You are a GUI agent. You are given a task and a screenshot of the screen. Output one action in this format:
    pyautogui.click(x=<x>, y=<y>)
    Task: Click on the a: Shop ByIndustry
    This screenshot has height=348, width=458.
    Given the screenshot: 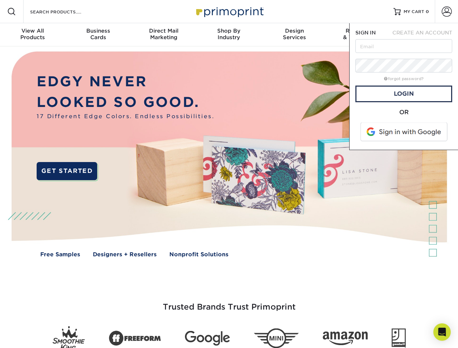 What is the action you would take?
    pyautogui.click(x=229, y=35)
    